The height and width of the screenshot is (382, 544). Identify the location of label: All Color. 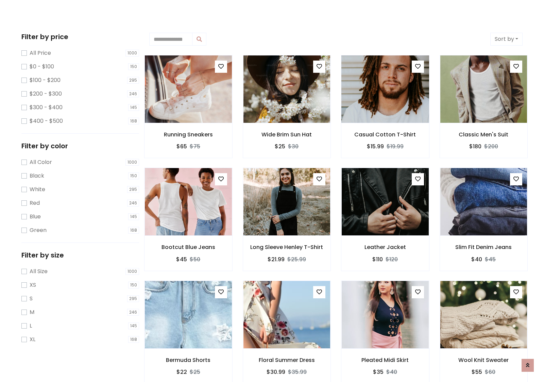
(41, 162).